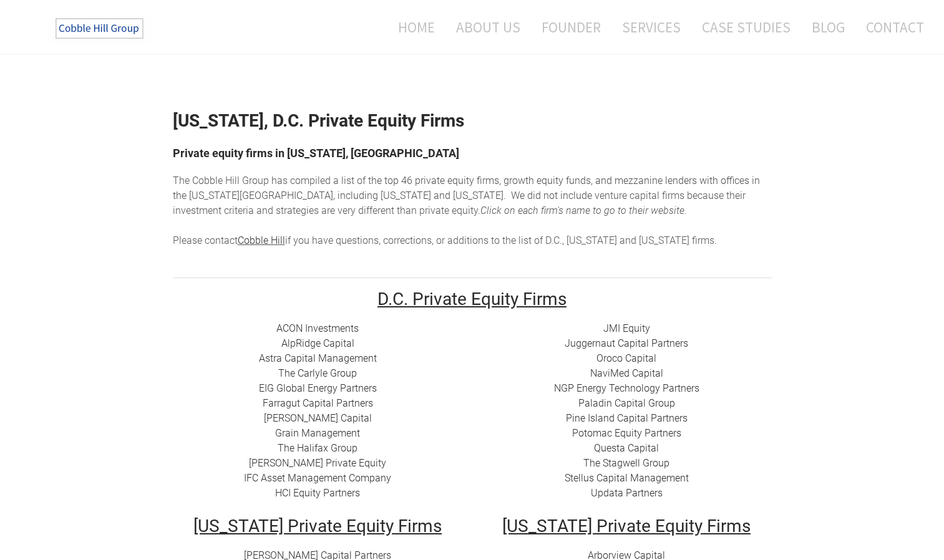 This screenshot has height=560, width=944. I want to click on a: Home, so click(412, 27).